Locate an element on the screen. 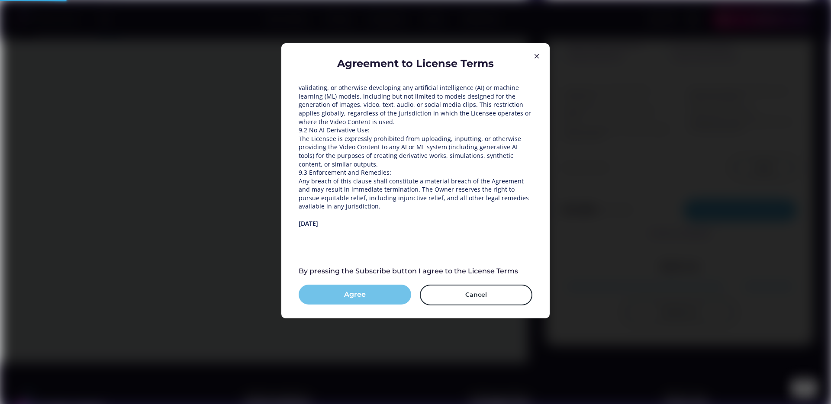 The height and width of the screenshot is (404, 831). div: Agreement to License Terms is located at coordinates (416, 64).